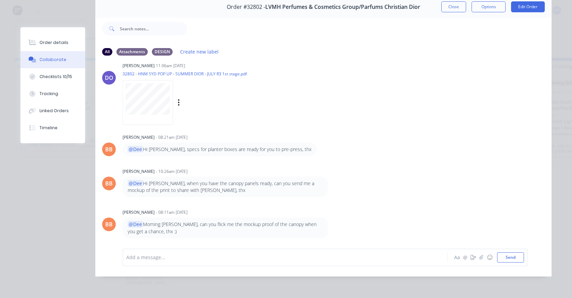 The image size is (572, 298). I want to click on div: DESIGN, so click(162, 52).